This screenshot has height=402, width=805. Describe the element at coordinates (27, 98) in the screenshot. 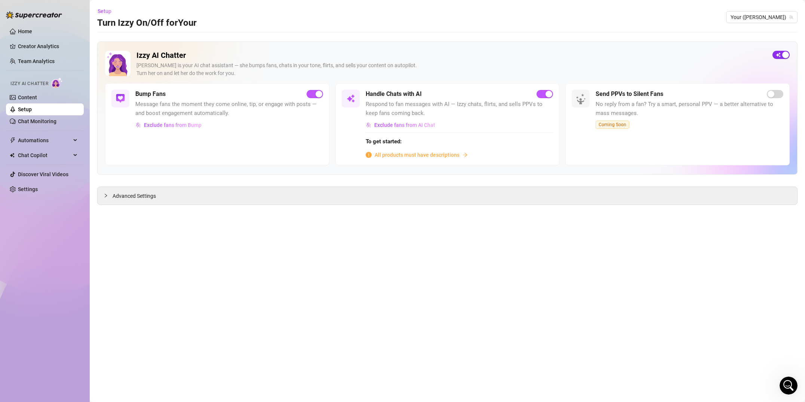

I see `a: Content` at that location.